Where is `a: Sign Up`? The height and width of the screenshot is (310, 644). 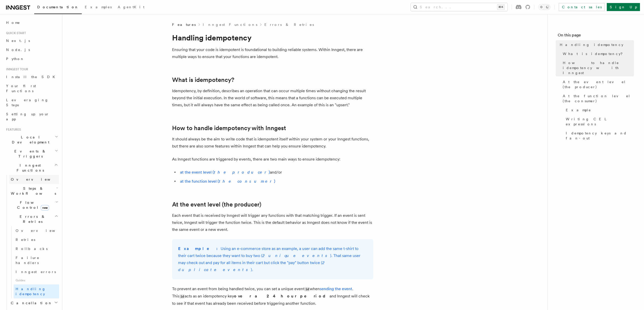
a: Sign Up is located at coordinates (624, 7).